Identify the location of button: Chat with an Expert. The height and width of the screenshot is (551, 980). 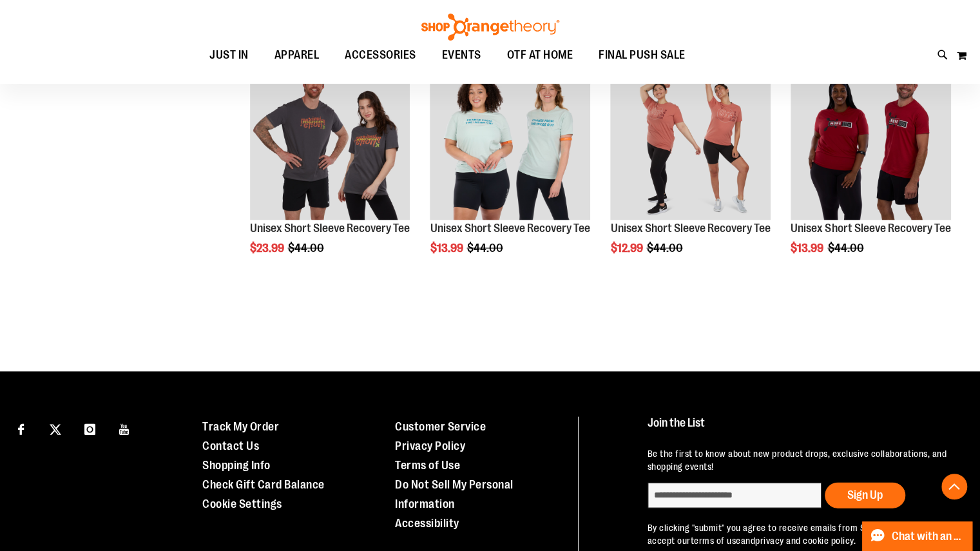
(918, 536).